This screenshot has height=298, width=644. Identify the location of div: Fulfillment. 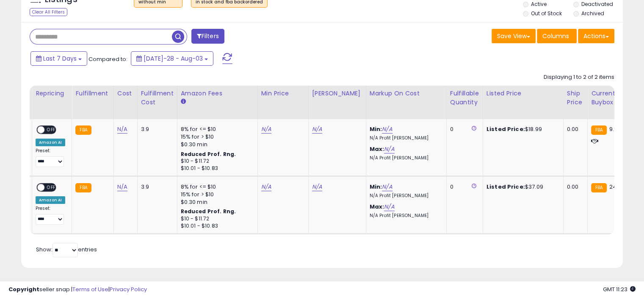
(92, 93).